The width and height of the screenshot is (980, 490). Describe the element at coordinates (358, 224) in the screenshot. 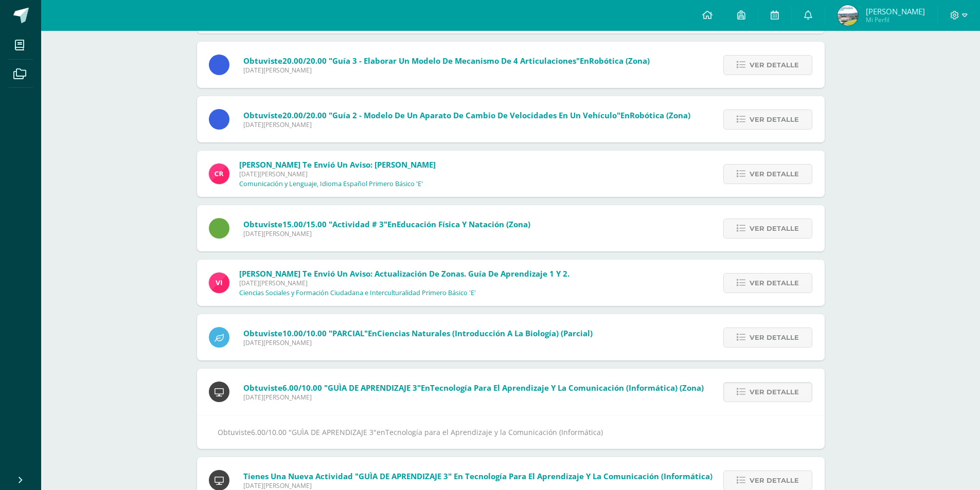

I see `span: "Actividad # 3"` at that location.